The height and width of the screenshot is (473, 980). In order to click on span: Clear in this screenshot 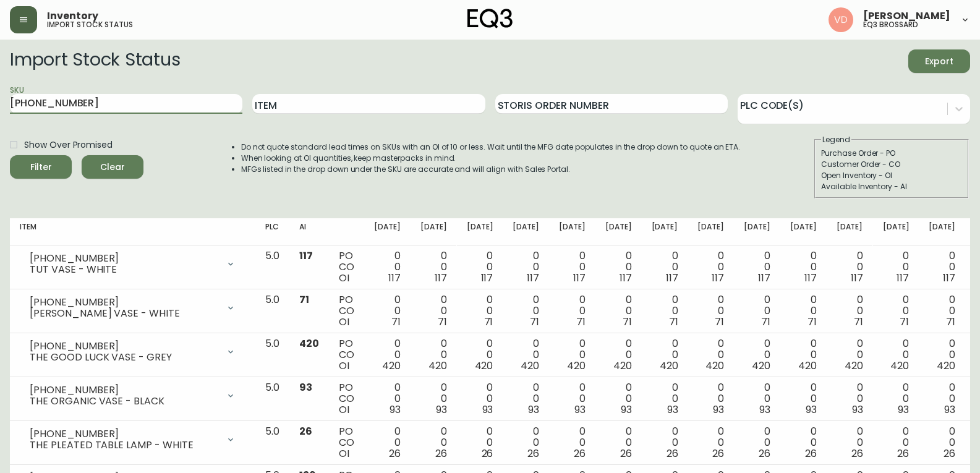, I will do `click(113, 167)`.